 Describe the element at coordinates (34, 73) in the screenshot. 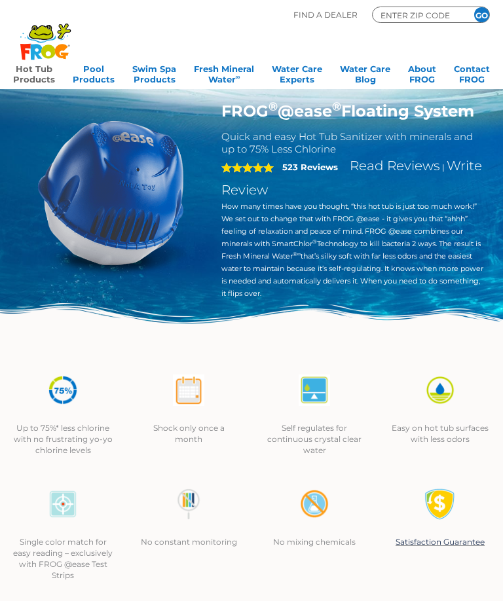

I see `a: Hot TubProducts` at that location.